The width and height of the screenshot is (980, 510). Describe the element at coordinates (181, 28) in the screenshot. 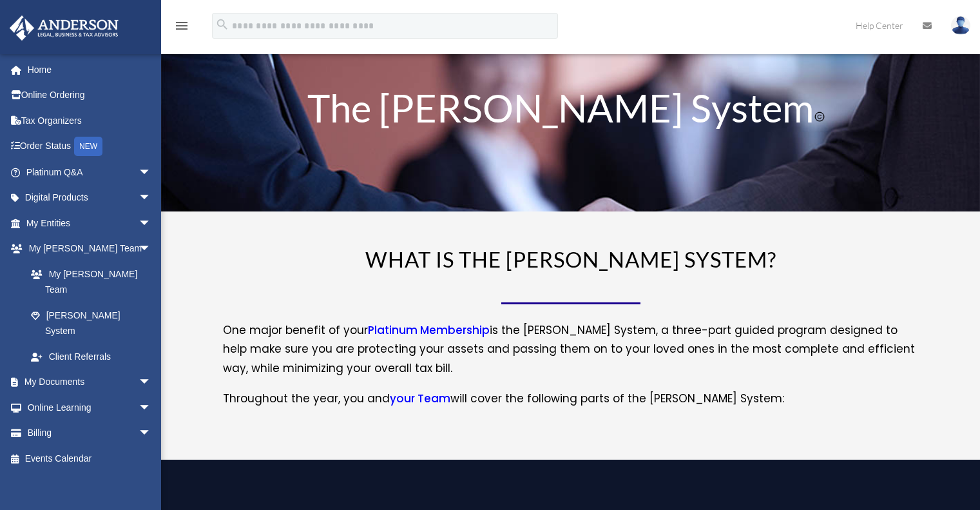

I see `a: menu` at that location.